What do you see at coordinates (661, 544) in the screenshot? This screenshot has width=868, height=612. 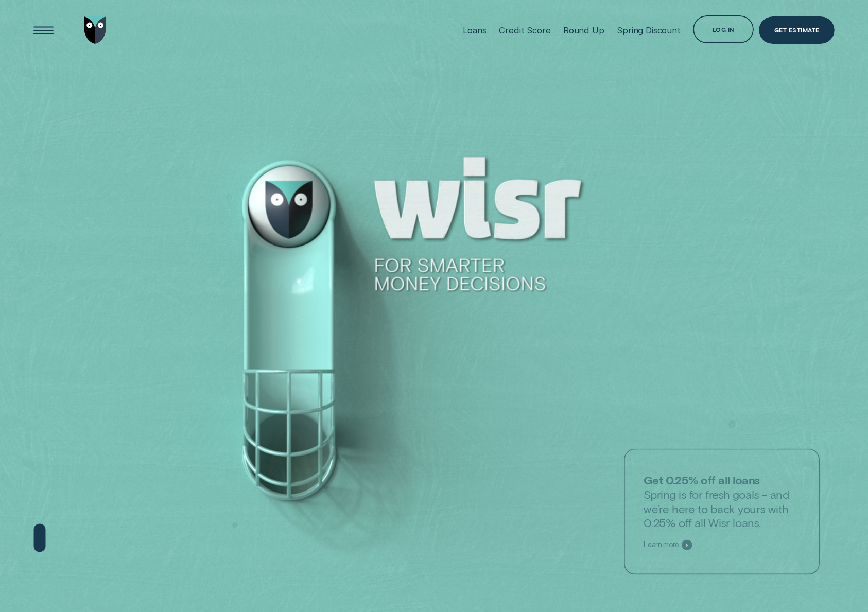 I see `span: Learn more` at bounding box center [661, 544].